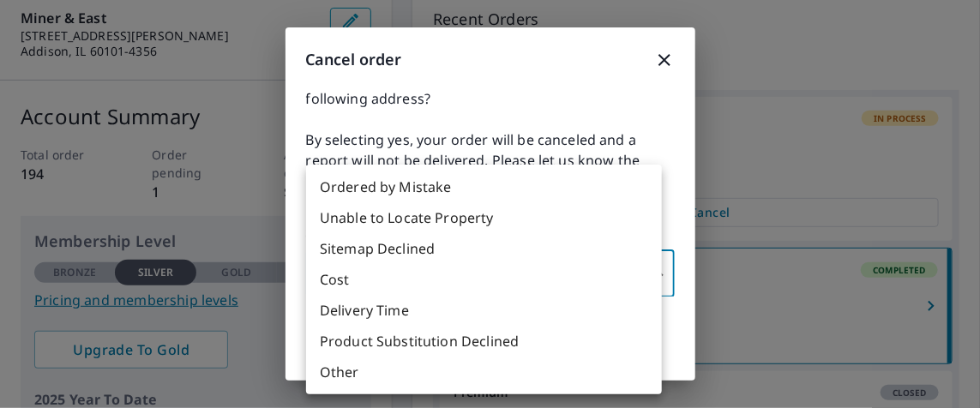  What do you see at coordinates (484, 371) in the screenshot?
I see `li: Other` at bounding box center [484, 371].